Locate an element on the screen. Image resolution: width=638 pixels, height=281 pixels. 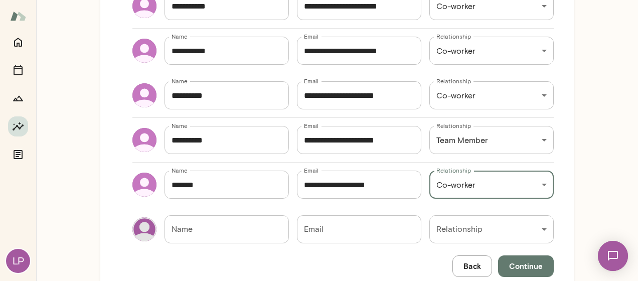
span: Continue is located at coordinates (526, 266).